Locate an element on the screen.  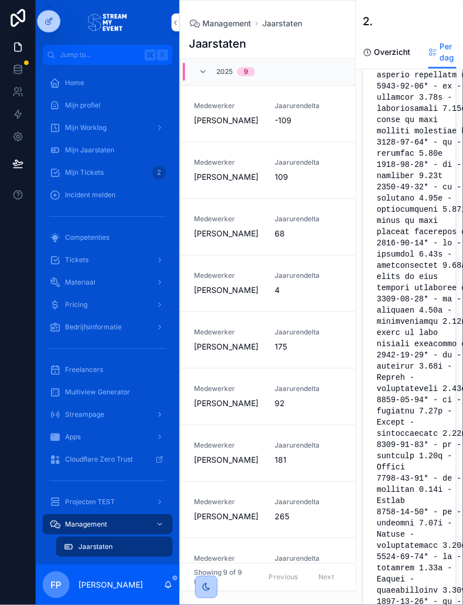
span: Tickets is located at coordinates (77, 260).